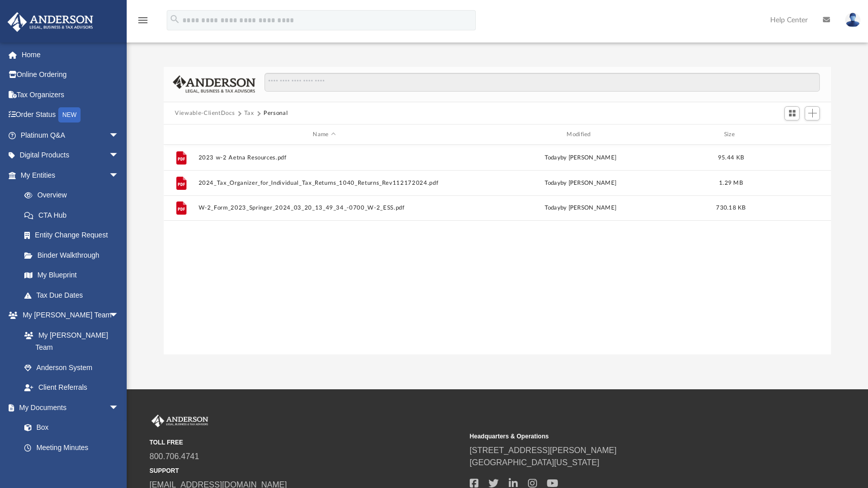 The width and height of the screenshot is (868, 488). I want to click on img: User Pic, so click(852, 20).